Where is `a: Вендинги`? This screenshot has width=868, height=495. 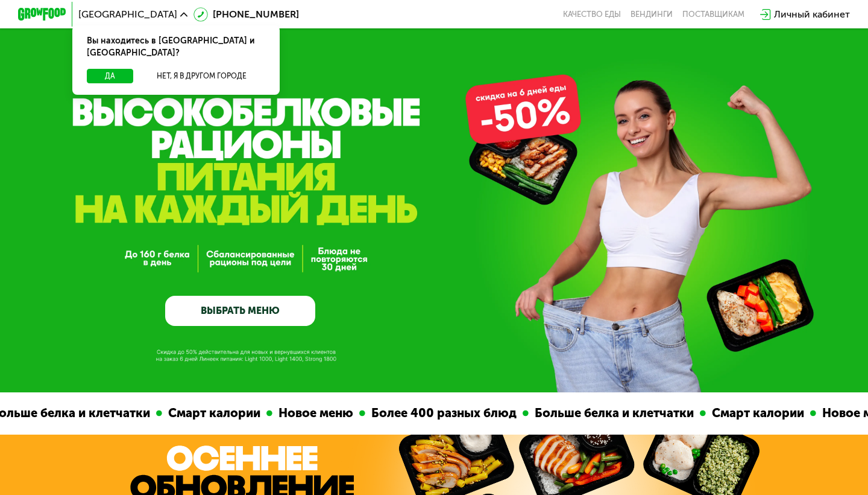
a: Вендинги is located at coordinates (652, 14).